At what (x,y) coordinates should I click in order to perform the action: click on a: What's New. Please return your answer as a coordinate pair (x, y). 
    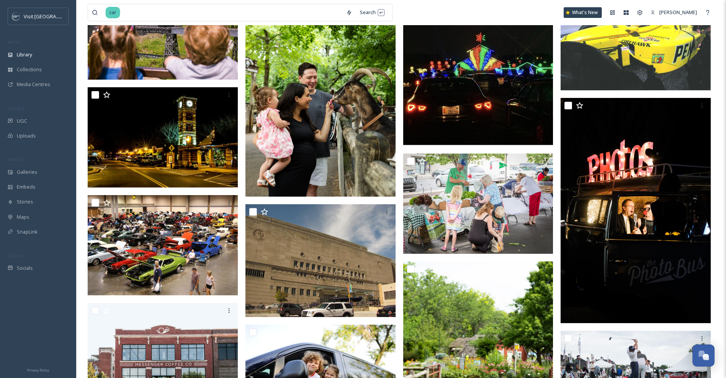
    Looking at the image, I should click on (583, 13).